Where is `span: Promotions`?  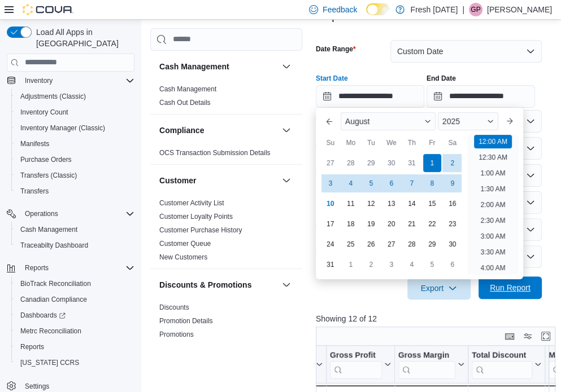
span: Promotions is located at coordinates (176, 334).